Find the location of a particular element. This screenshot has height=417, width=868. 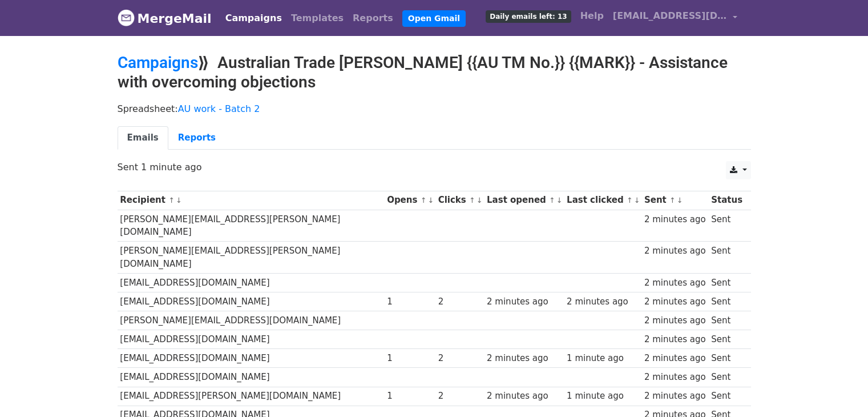

a: Daily emails left: 13 is located at coordinates (528, 16).